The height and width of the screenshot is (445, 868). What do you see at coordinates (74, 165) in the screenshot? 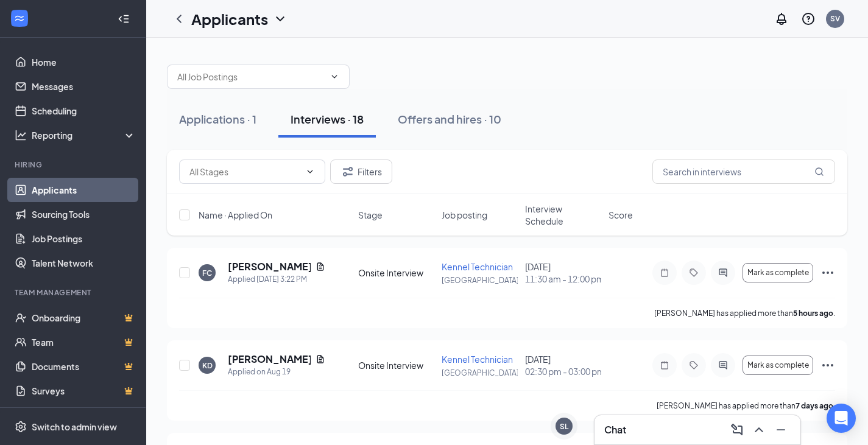
I see `div: Hiring` at bounding box center [74, 165].